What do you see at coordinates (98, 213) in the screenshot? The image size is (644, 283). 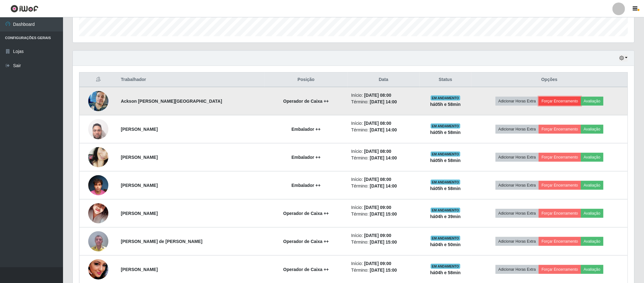 I see `img: 1673461881907.jpeg` at bounding box center [98, 213].